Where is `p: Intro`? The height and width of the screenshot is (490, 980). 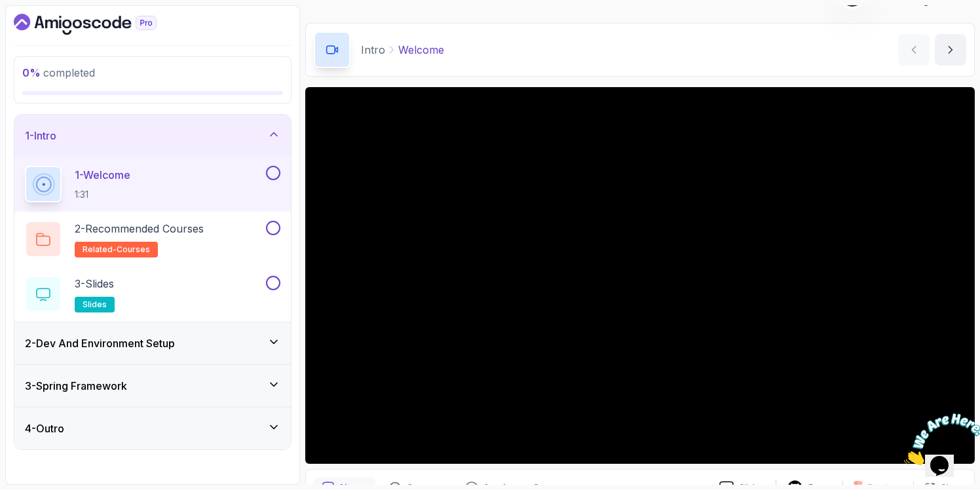 p: Intro is located at coordinates (373, 50).